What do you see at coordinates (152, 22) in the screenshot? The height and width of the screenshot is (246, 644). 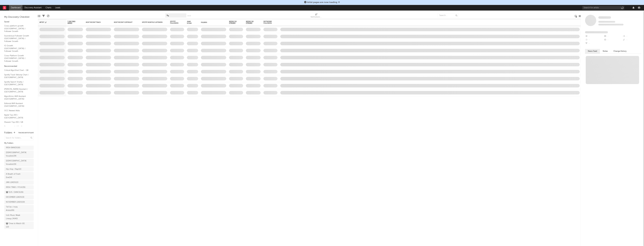 I see `div: Spotify Monthly Listeners` at bounding box center [152, 22].